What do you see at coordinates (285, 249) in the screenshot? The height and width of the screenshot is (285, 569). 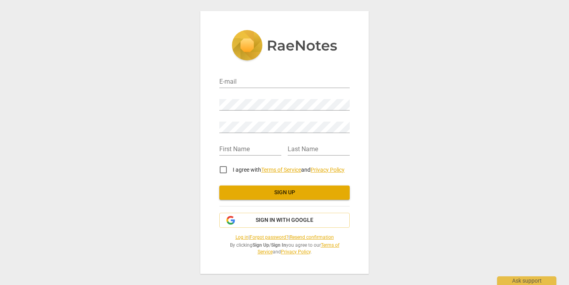 I see `span: By clicking / you agree to our and .` at bounding box center [285, 249].